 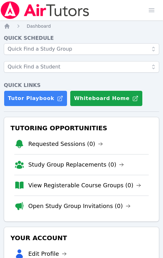 What do you see at coordinates (82, 67) in the screenshot?
I see `input: Quick Find a Student` at bounding box center [82, 67].